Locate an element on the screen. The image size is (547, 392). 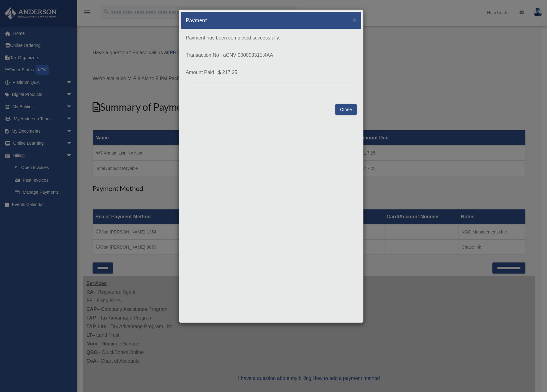
p: Amount Paid : $ 217.25 is located at coordinates (271, 73).